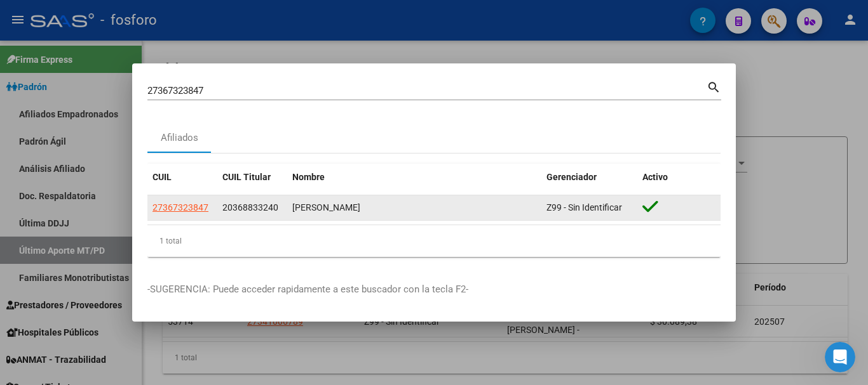 Image resolution: width=868 pixels, height=385 pixels. What do you see at coordinates (247, 177) in the screenshot?
I see `span: CUIL Titular` at bounding box center [247, 177].